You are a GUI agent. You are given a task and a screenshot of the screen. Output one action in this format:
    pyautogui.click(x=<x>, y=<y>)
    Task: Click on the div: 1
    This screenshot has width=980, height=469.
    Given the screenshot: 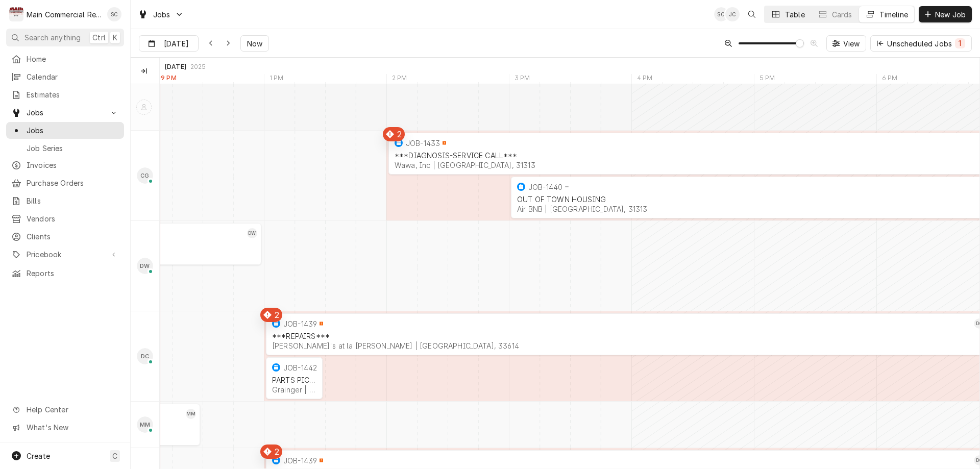 What is the action you would take?
    pyautogui.click(x=960, y=43)
    